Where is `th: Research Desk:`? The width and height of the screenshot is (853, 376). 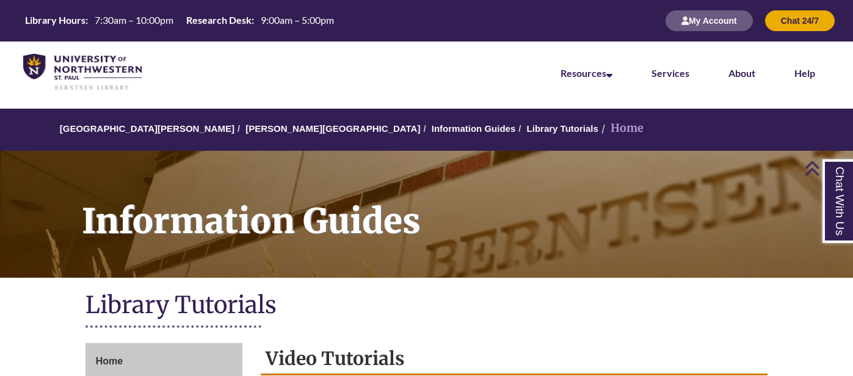 th: Research Desk: is located at coordinates (219, 20).